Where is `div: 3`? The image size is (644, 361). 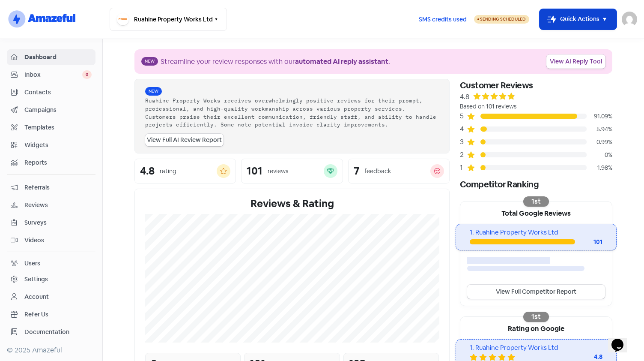
div: 3 is located at coordinates (463, 142).